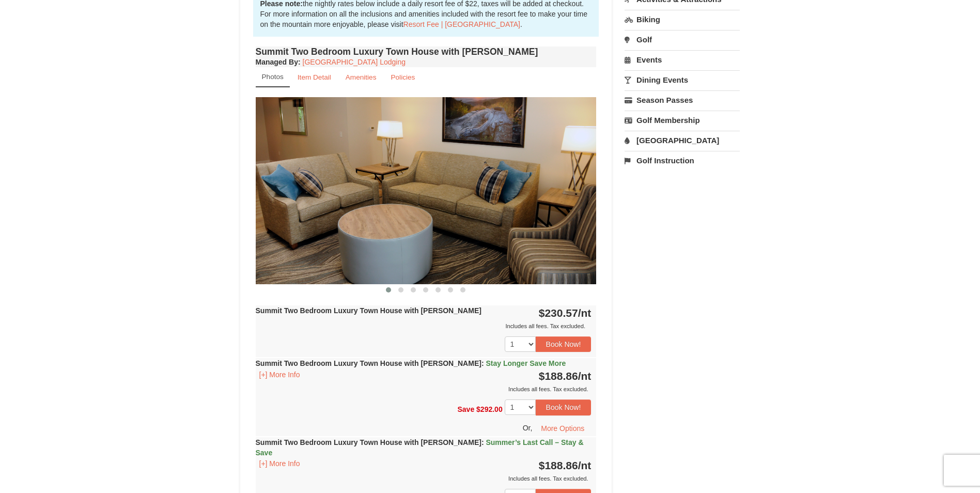 The image size is (980, 493). What do you see at coordinates (682, 120) in the screenshot?
I see `a: Golf Membership` at bounding box center [682, 120].